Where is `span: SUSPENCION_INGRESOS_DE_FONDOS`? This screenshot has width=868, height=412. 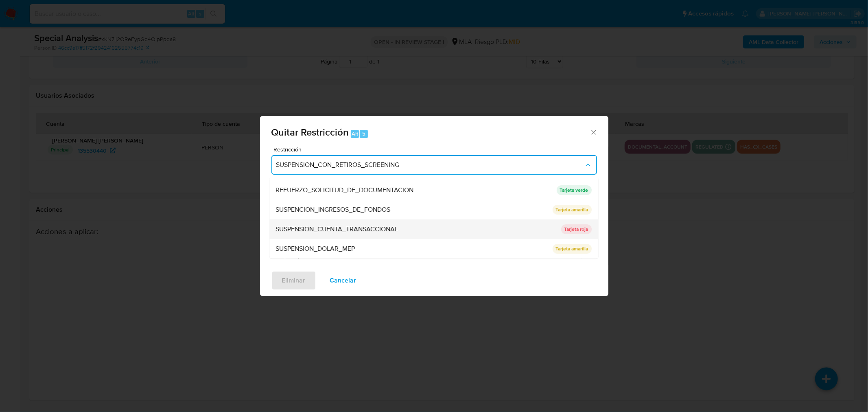 span: SUSPENCION_INGRESOS_DE_FONDOS is located at coordinates (333, 210).